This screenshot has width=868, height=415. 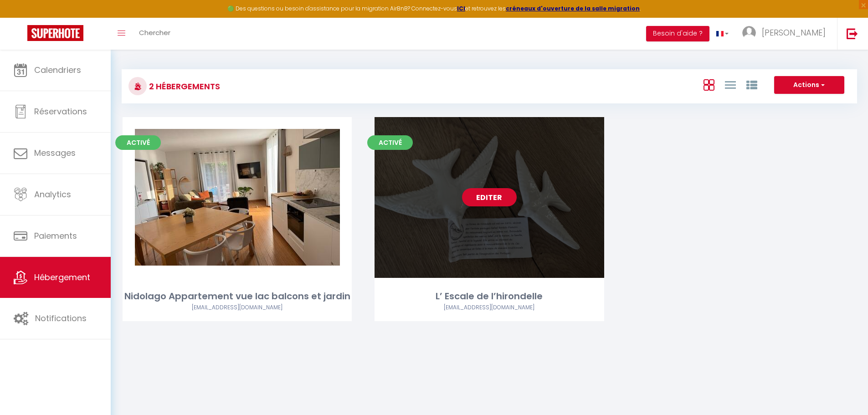 I want to click on span: Calendriers, so click(x=57, y=70).